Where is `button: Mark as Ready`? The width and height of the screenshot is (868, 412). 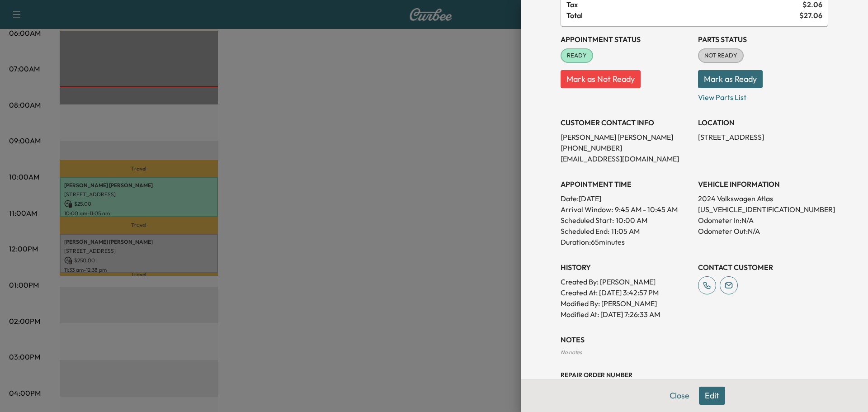
button: Mark as Ready is located at coordinates (730, 79).